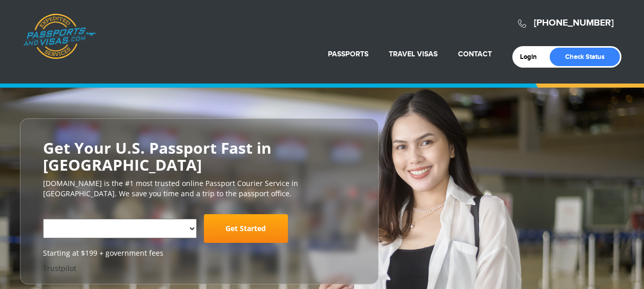  What do you see at coordinates (584, 57) in the screenshot?
I see `a: Check Status` at bounding box center [584, 57].